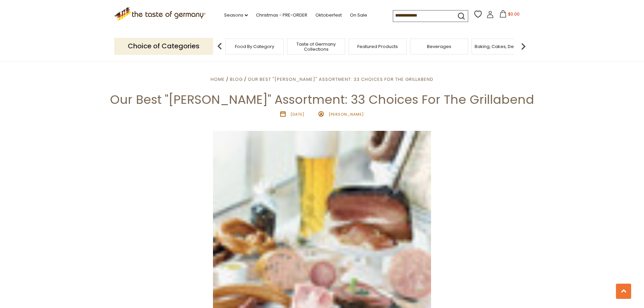  I want to click on span: $0.00, so click(513, 14).